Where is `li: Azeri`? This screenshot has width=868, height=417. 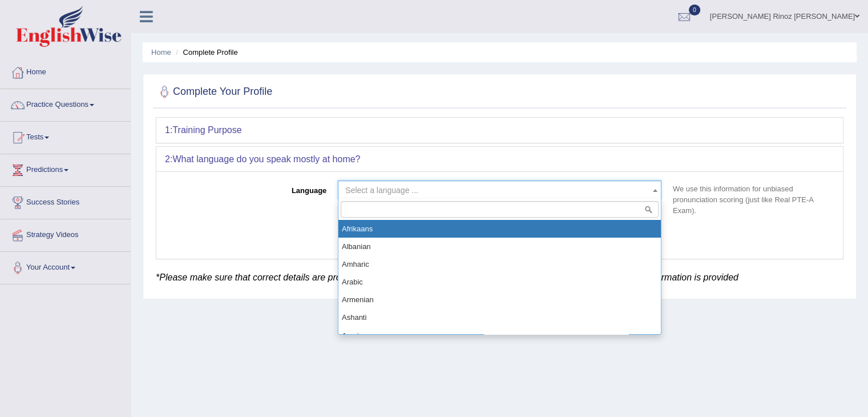
li: Azeri is located at coordinates (500, 336).